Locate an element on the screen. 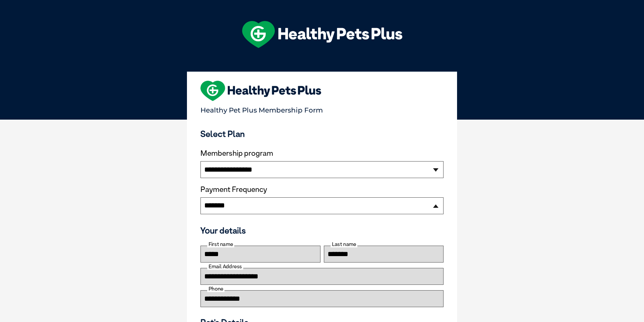 Image resolution: width=644 pixels, height=322 pixels. label: First name is located at coordinates (220, 244).